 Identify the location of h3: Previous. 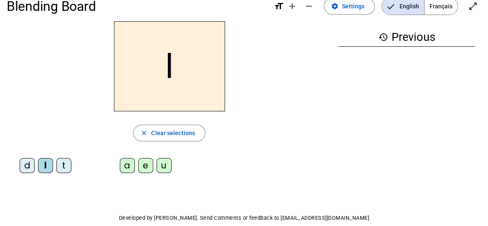
(406, 37).